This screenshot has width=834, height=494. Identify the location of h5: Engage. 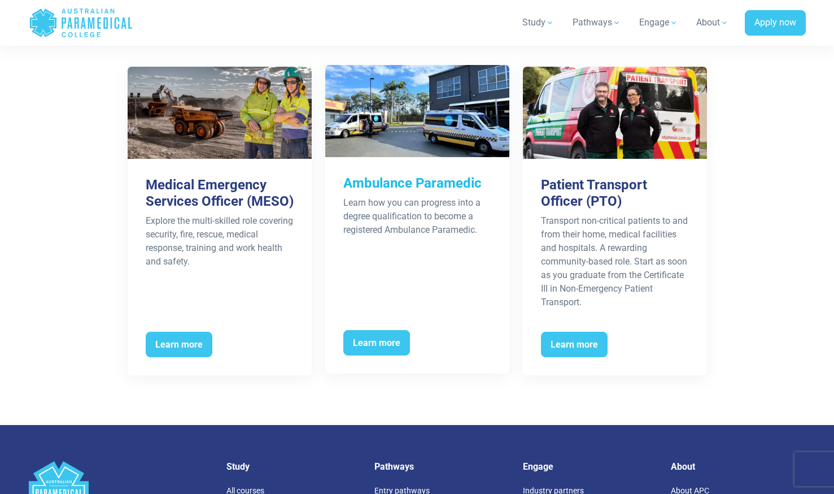
(590, 466).